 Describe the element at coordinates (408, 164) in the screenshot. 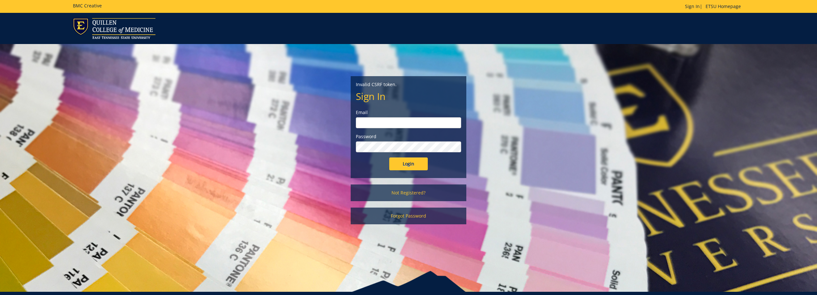

I see `input: Login` at that location.